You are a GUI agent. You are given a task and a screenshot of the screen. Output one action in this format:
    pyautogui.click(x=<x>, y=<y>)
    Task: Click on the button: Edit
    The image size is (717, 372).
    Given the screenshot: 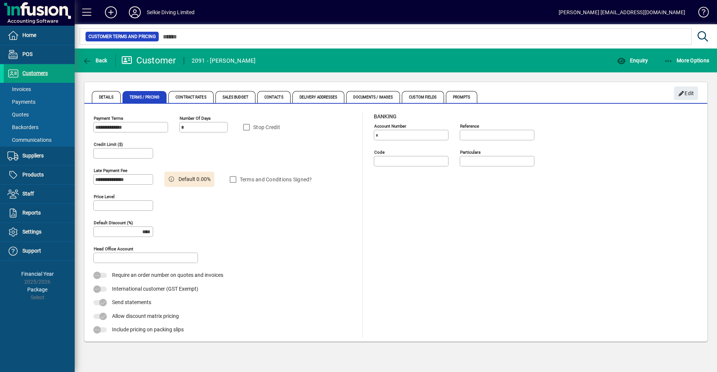 What is the action you would take?
    pyautogui.click(x=686, y=93)
    